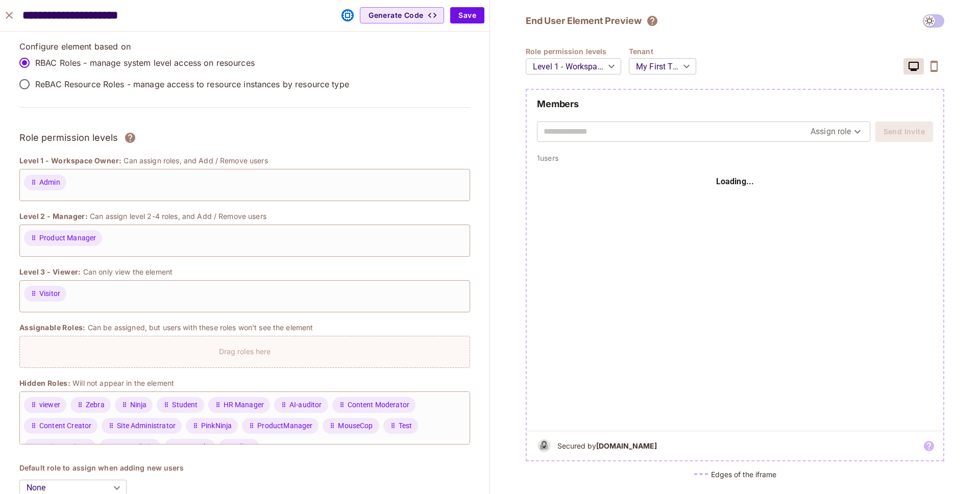  I want to click on span: Visitor, so click(50, 294).